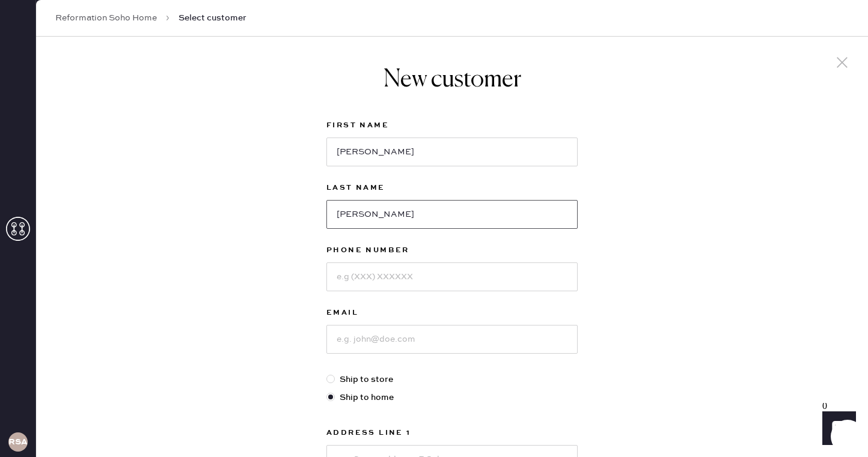 This screenshot has height=457, width=868. Describe the element at coordinates (105, 18) in the screenshot. I see `a: Reformation Soho Home` at that location.